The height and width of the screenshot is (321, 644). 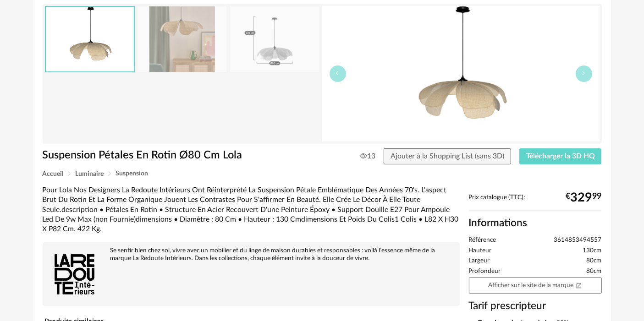 I want to click on span: Largeur, so click(x=479, y=261).